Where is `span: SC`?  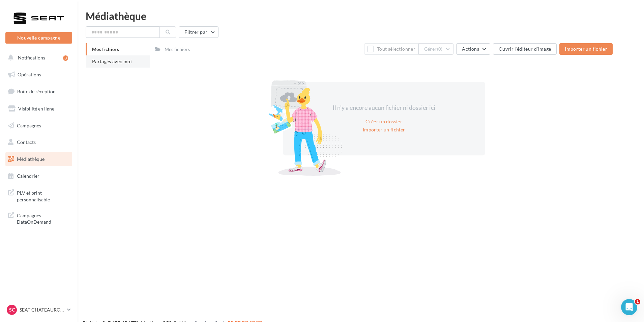 span: SC is located at coordinates (12, 309).